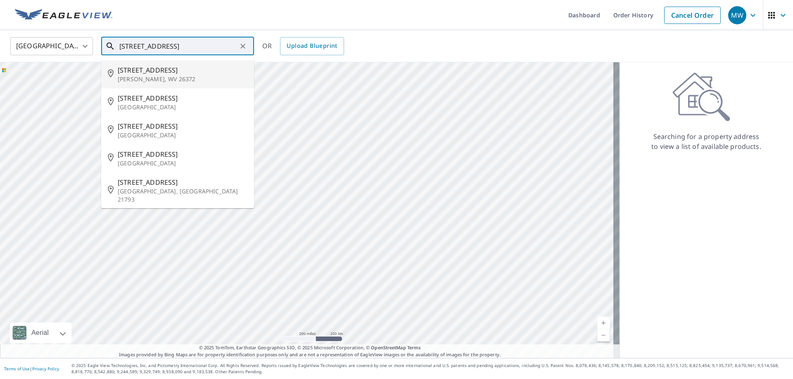  What do you see at coordinates (17, 369) in the screenshot?
I see `a: Terms of Use` at bounding box center [17, 369].